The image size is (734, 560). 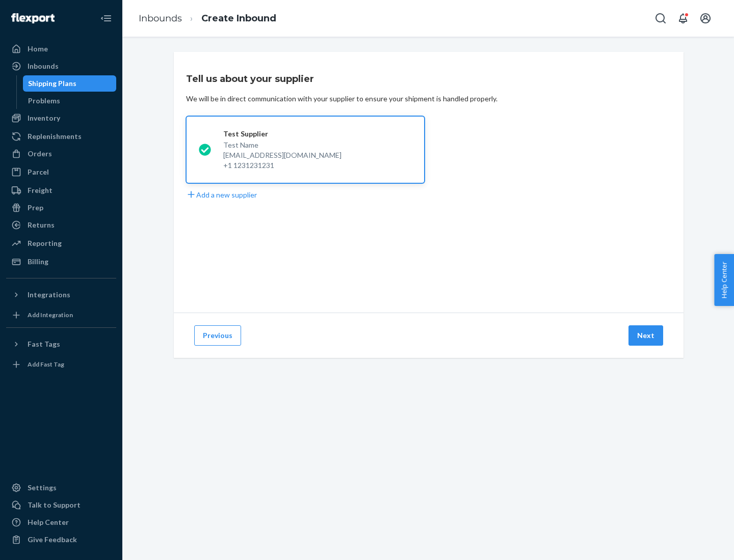 I want to click on button: Help Center, so click(x=723, y=280).